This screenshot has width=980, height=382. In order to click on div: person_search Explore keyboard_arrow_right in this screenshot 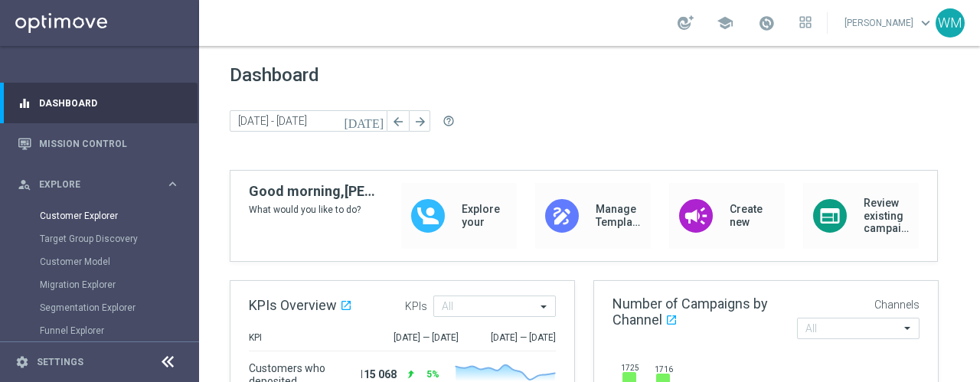, I will do `click(99, 184)`.